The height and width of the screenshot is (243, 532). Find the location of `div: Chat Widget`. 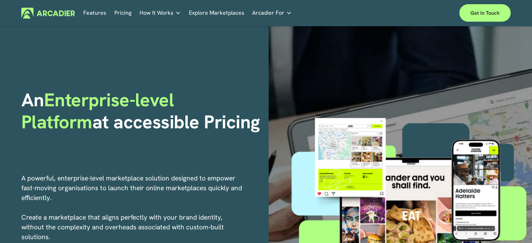

div: Chat Widget is located at coordinates (515, 226).